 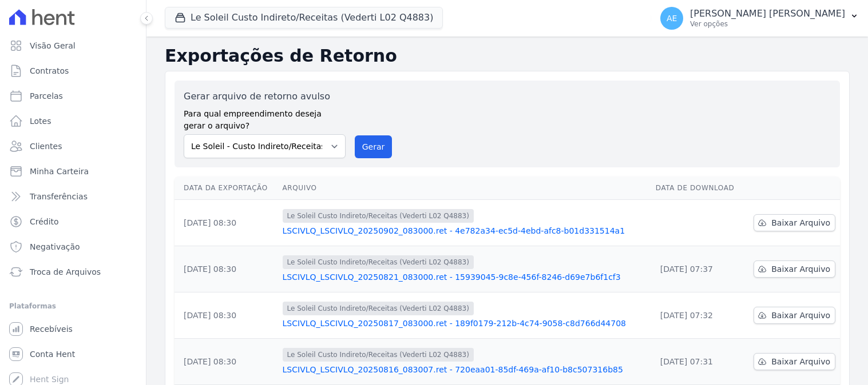 What do you see at coordinates (73, 329) in the screenshot?
I see `a: Recebíveis` at bounding box center [73, 329].